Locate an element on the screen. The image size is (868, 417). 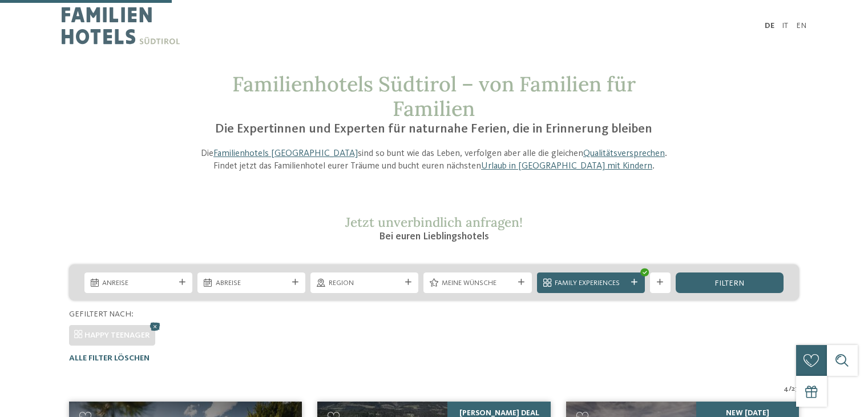
span: Family Experiences is located at coordinates (590, 283).